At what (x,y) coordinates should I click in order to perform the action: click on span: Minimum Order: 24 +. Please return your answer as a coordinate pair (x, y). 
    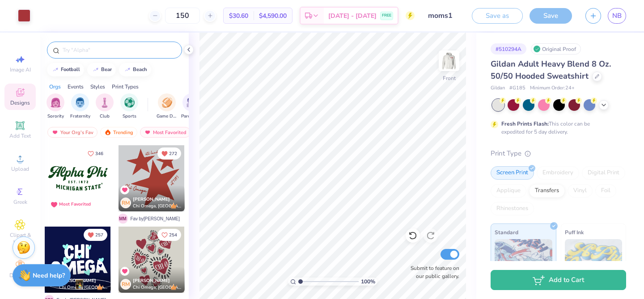
    Looking at the image, I should click on (552, 88).